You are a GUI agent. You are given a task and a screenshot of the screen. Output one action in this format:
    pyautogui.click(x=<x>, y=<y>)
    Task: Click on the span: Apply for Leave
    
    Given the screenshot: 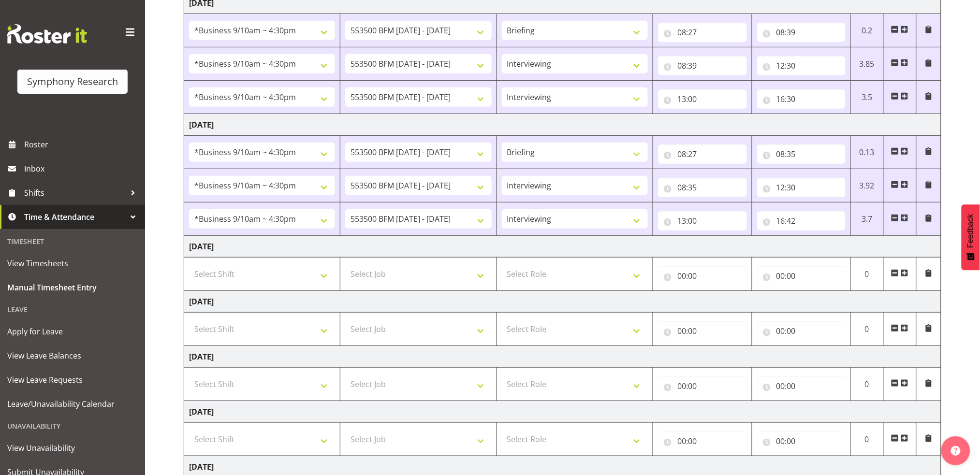 What is the action you would take?
    pyautogui.click(x=73, y=332)
    